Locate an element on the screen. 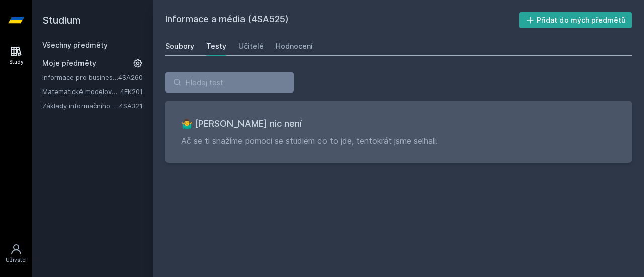  a: Matematické modelování is located at coordinates (81, 92).